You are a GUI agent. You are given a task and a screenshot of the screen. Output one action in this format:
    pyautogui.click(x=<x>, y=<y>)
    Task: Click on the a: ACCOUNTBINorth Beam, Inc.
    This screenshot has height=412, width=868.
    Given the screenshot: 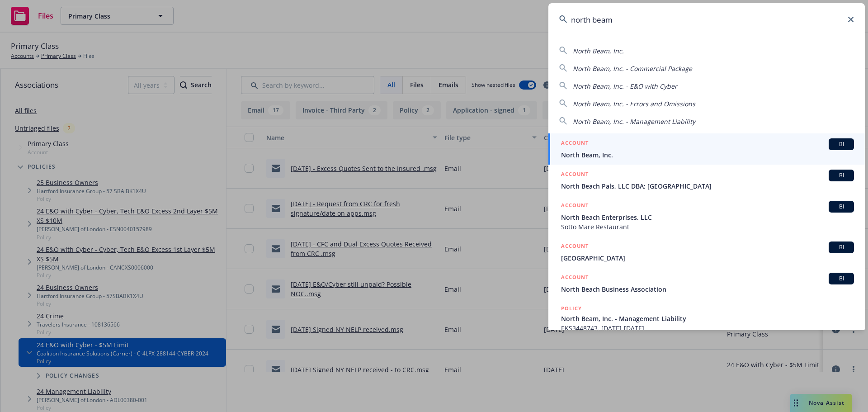 What is the action you would take?
    pyautogui.click(x=706, y=148)
    